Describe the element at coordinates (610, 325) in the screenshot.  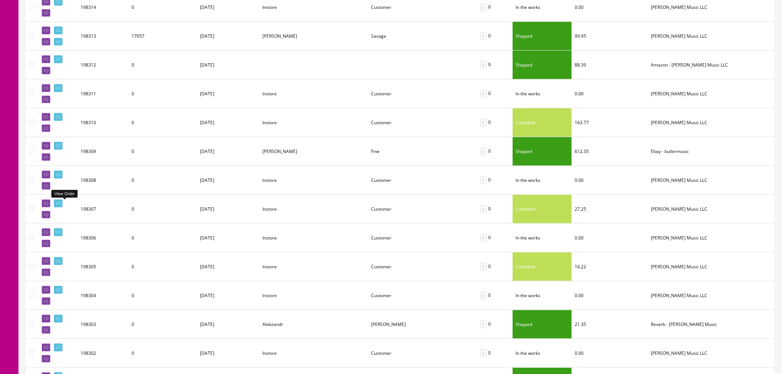
I see `td: 21.35` at that location.